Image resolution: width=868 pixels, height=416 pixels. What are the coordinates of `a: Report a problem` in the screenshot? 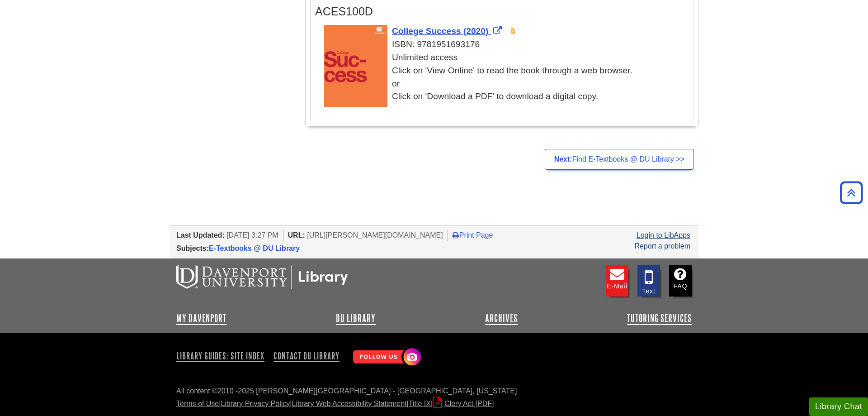 It's located at (662, 245).